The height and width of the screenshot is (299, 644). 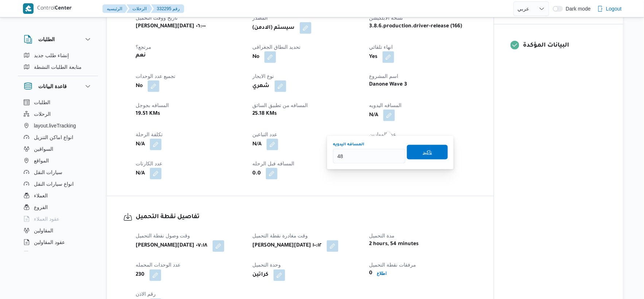 I want to click on button: تاكيد, so click(x=427, y=152).